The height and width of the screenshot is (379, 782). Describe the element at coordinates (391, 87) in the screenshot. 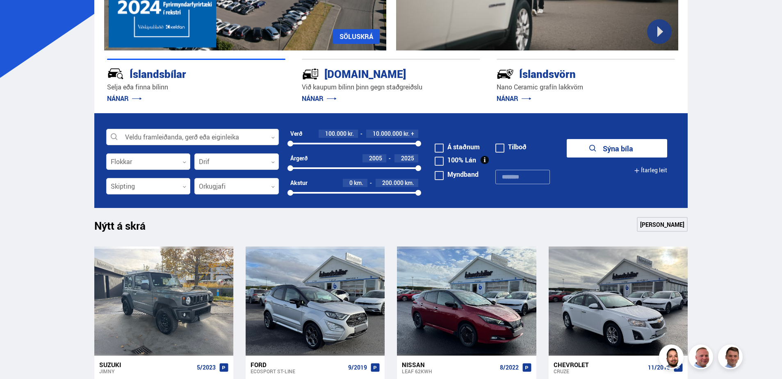

I see `p: Við kaupum bílinn þinn gegn staðgreiðslu` at that location.